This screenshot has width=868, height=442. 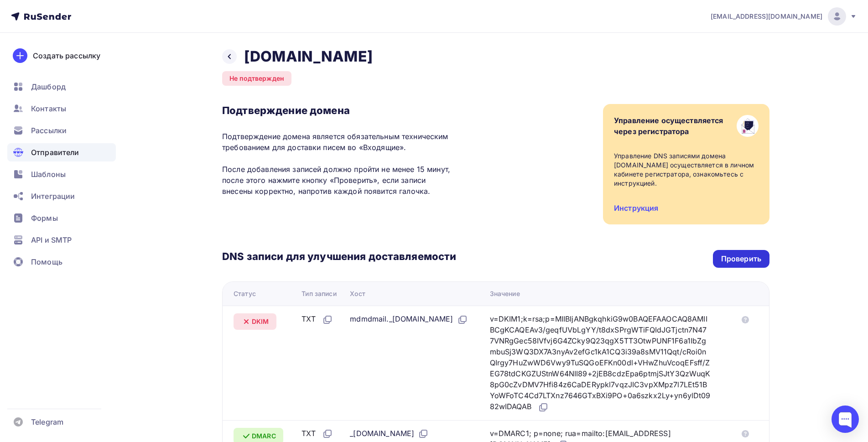 What do you see at coordinates (67, 55) in the screenshot?
I see `div: Создать рассылку` at bounding box center [67, 55].